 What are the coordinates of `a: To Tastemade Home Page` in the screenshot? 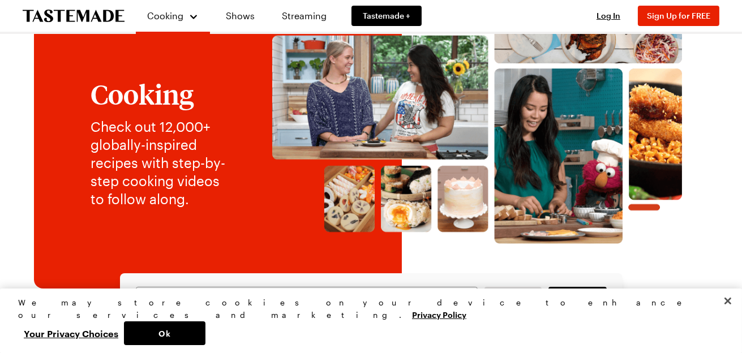 It's located at (74, 16).